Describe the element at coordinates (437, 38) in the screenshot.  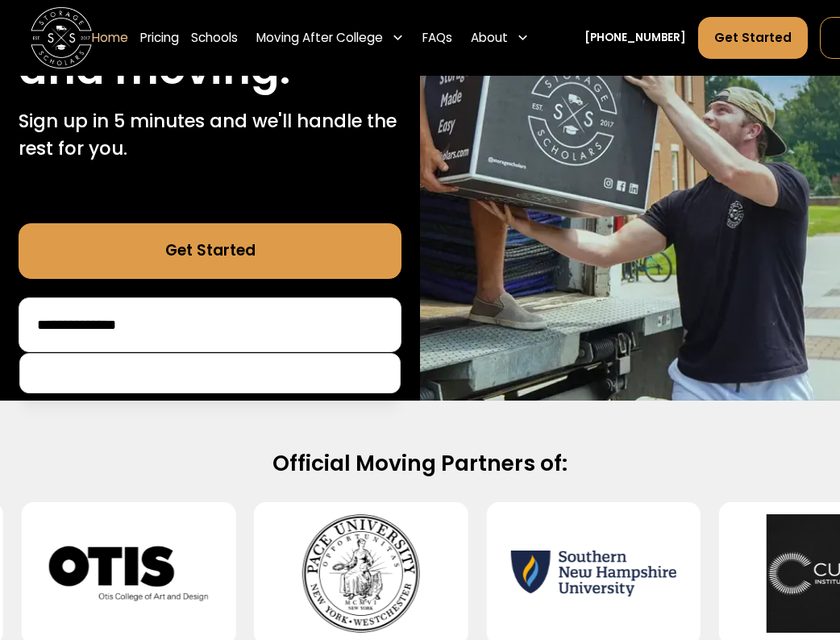
I see `a: FAQs` at that location.